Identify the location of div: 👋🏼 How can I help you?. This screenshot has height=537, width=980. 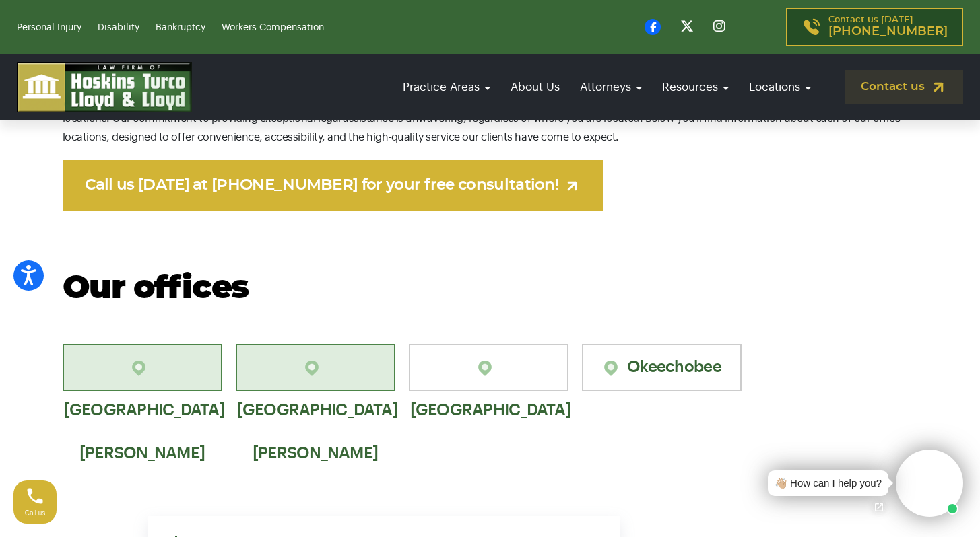
(827, 483).